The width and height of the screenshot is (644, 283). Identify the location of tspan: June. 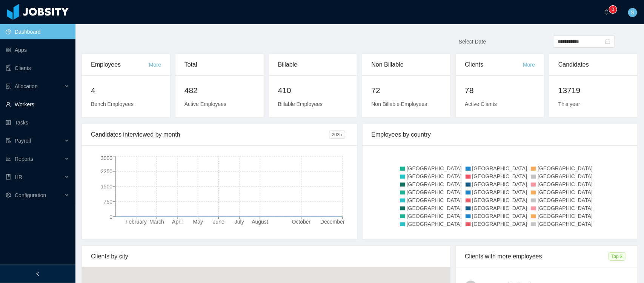
(219, 221).